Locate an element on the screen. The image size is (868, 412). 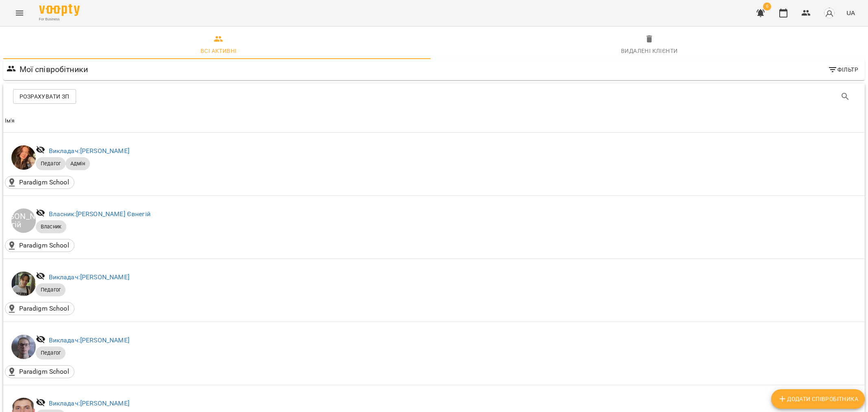
div: Ім'я is located at coordinates (10, 121).